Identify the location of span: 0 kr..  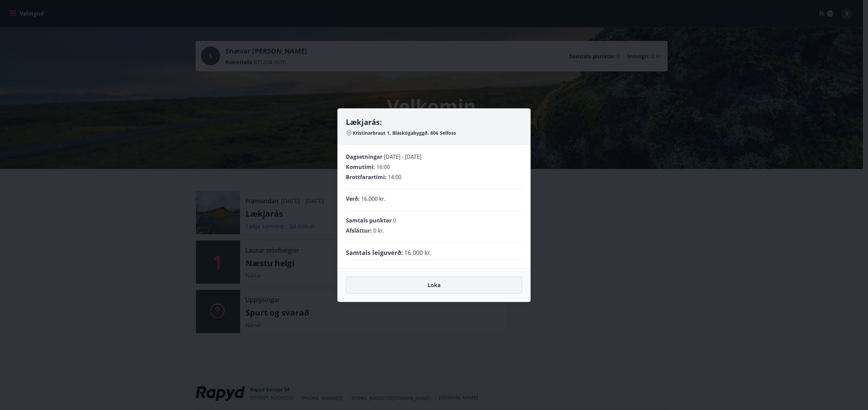
(378, 231).